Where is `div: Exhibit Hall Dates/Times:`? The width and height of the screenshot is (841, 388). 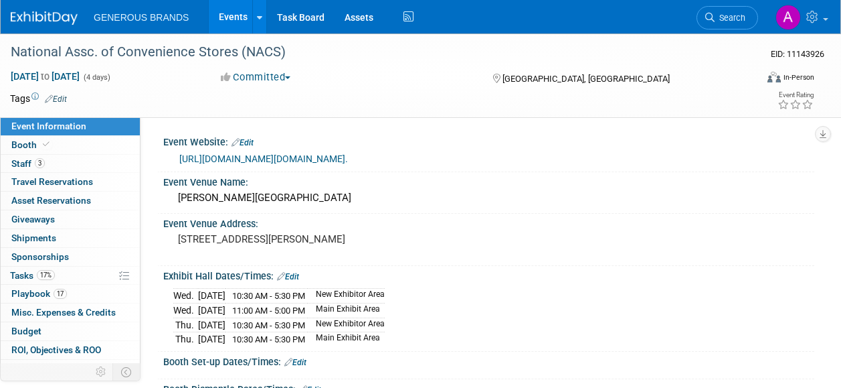
div: Exhibit Hall Dates/Times: is located at coordinates (489, 274).